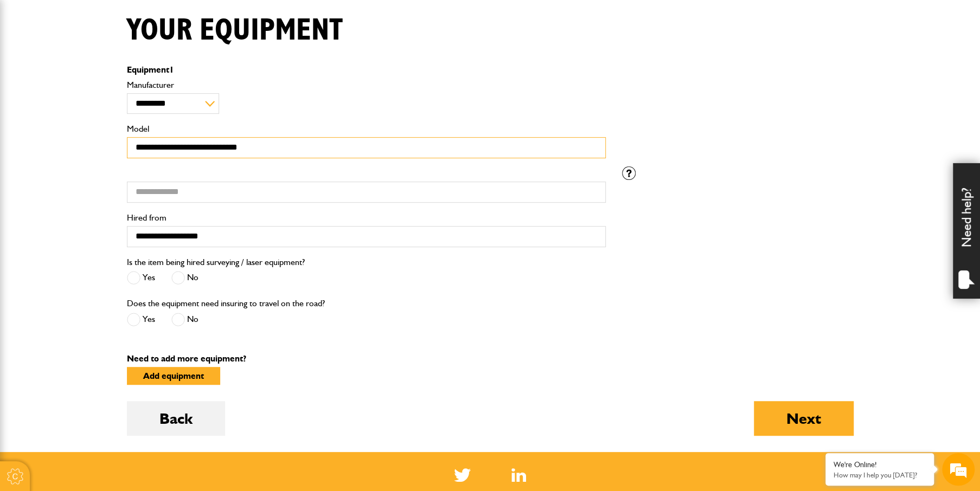 This screenshot has height=491, width=980. What do you see at coordinates (106, 176) in the screenshot?
I see `input: Enter your phone number` at bounding box center [106, 176].